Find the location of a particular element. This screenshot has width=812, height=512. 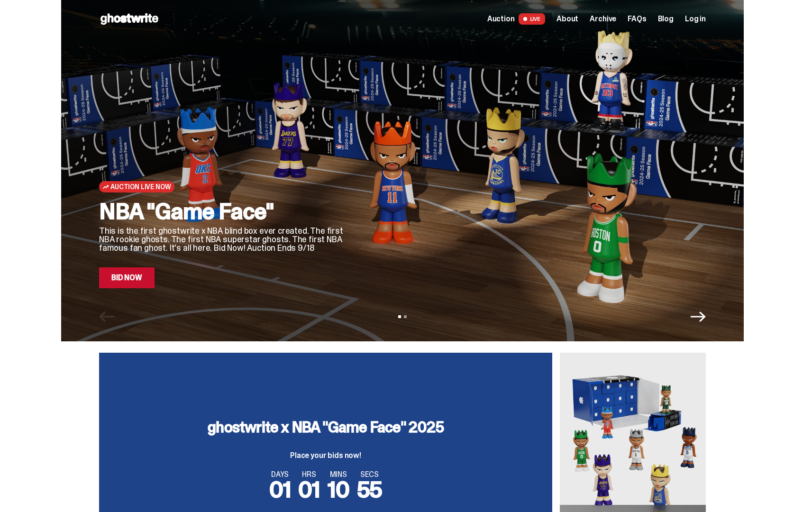

a: Blog is located at coordinates (666, 19).